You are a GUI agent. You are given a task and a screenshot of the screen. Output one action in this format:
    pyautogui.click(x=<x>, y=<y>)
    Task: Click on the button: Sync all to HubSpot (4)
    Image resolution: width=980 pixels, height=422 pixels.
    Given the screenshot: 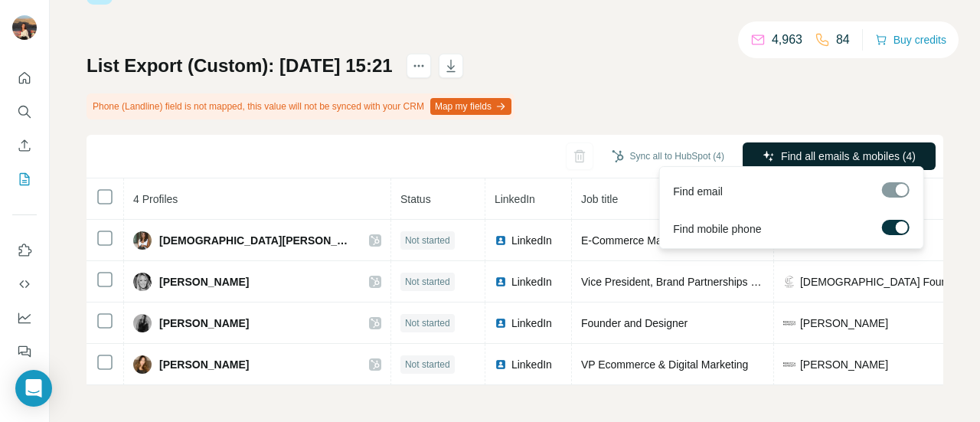 What is the action you would take?
    pyautogui.click(x=667, y=156)
    